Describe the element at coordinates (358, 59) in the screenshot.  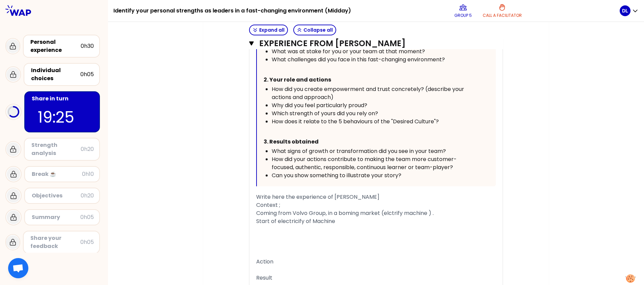
I see `span: What challenges did you face in this fast-changing environment?` at that location.